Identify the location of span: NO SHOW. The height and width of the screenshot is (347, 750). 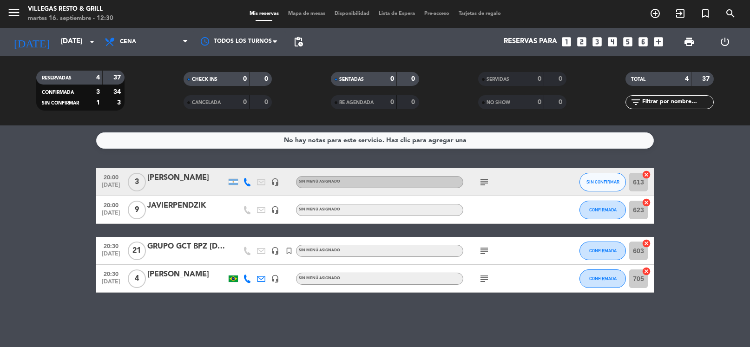
(498, 103).